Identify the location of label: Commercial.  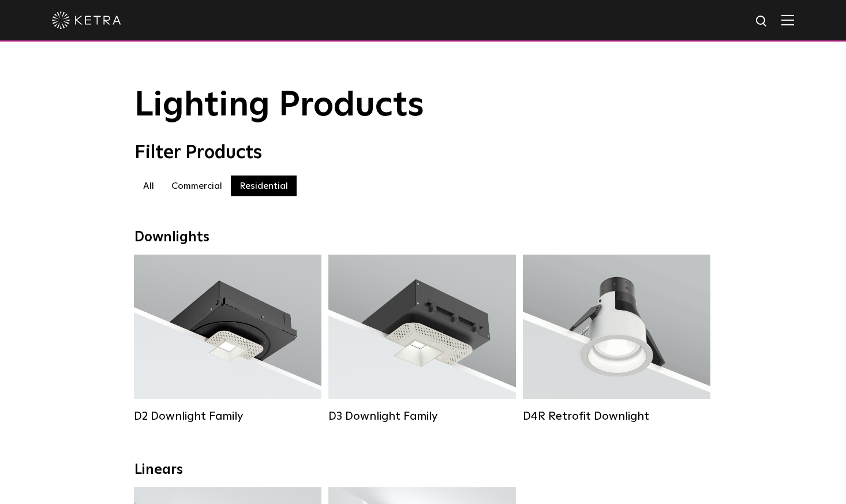
(197, 186).